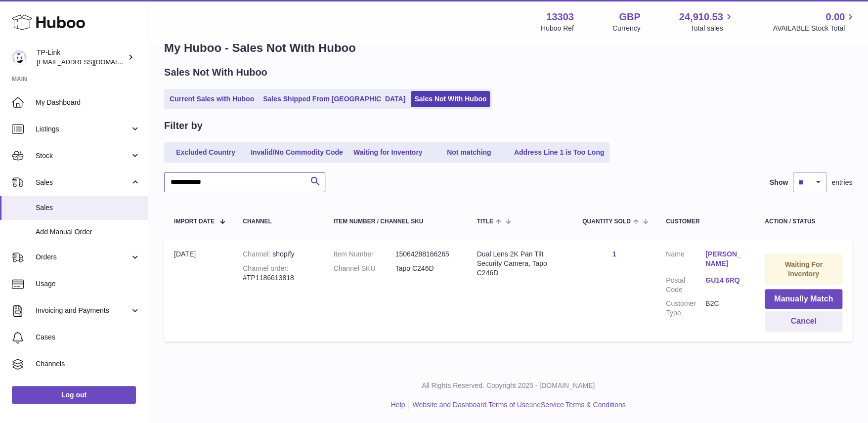 The width and height of the screenshot is (868, 423). What do you see at coordinates (88, 232) in the screenshot?
I see `span: Add Manual Order` at bounding box center [88, 232].